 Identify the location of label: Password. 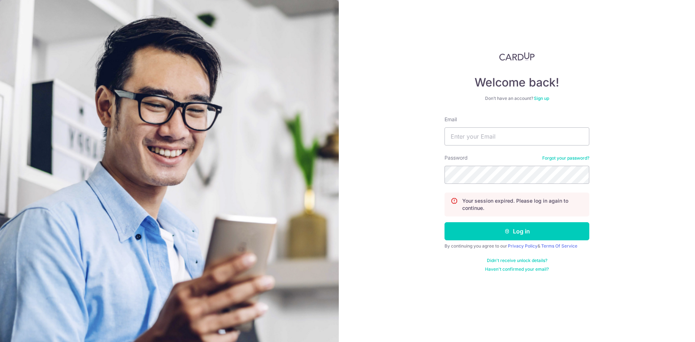
(456, 158).